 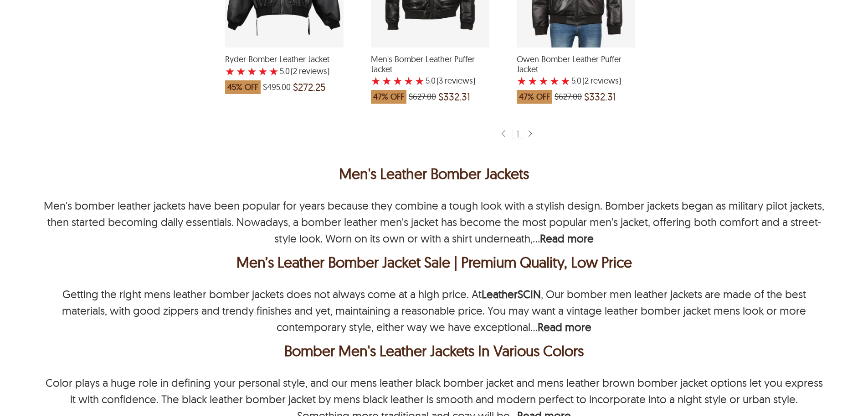 I want to click on a: Men's Bomber Leather Puffer Jacket with a 5 Star Rating 3 Product Review which was at a price of ..., so click(x=430, y=75).